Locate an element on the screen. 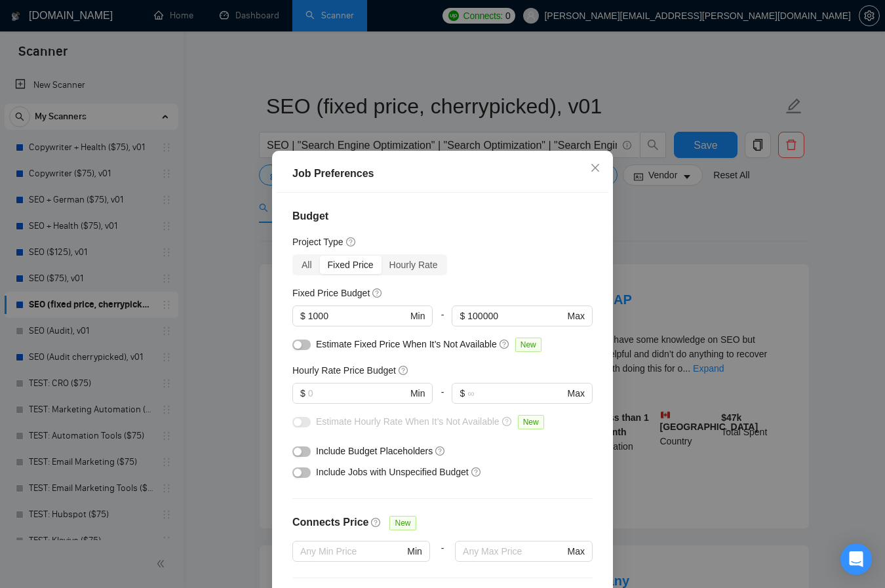 The width and height of the screenshot is (885, 588). input: Any Min Price is located at coordinates (352, 551).